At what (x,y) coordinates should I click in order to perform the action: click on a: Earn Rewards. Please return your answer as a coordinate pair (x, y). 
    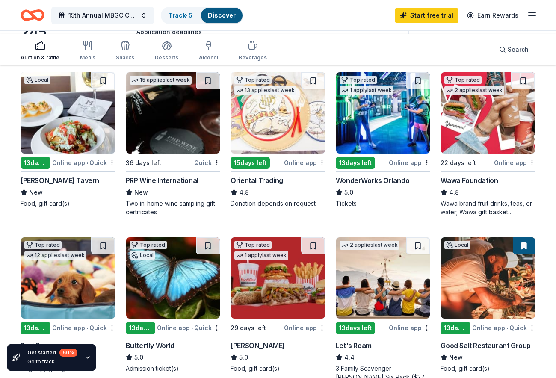
    Looking at the image, I should click on (492, 15).